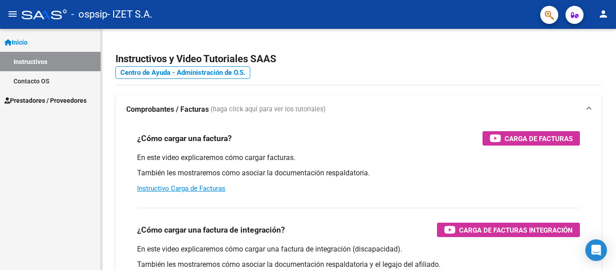 The height and width of the screenshot is (270, 616). Describe the element at coordinates (596, 250) in the screenshot. I see `div: Open Intercom Messenger` at that location.